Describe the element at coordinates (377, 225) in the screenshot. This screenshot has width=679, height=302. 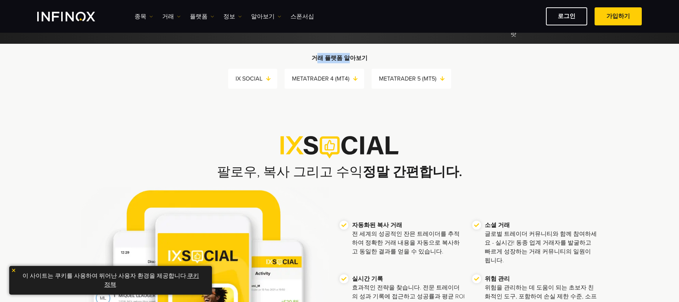
I see `strong: 자동화된 복사 거래` at that location.